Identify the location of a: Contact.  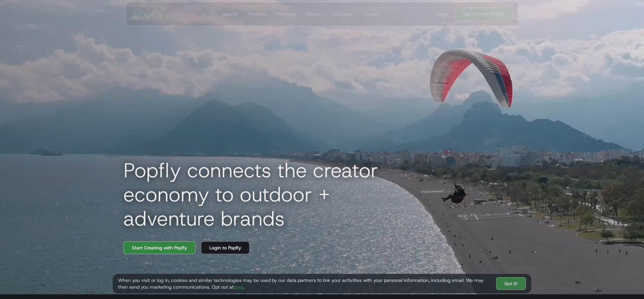
(372, 14).